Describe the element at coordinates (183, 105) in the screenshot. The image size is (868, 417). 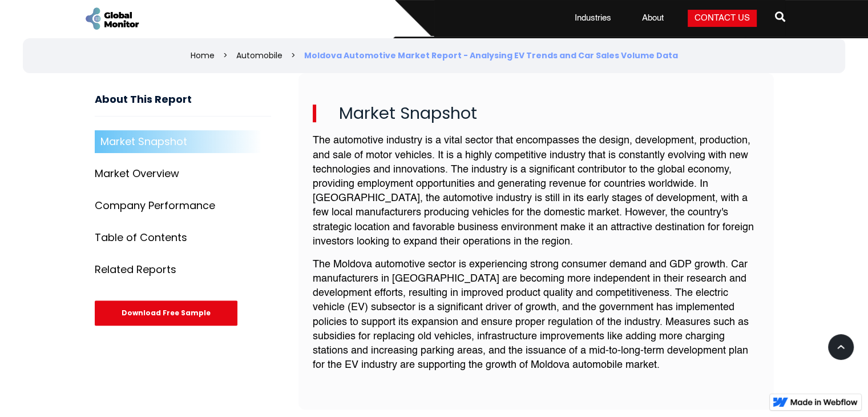
I see `h3: About This Report` at that location.